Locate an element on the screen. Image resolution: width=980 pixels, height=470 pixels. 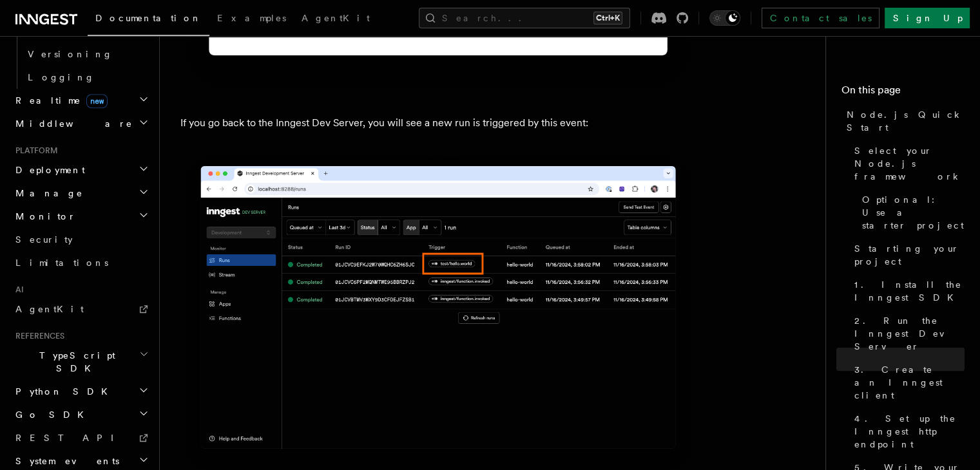
p: If you go back to the Inngest Dev Server, you will see a new run is triggered by this event: is located at coordinates (438, 123).